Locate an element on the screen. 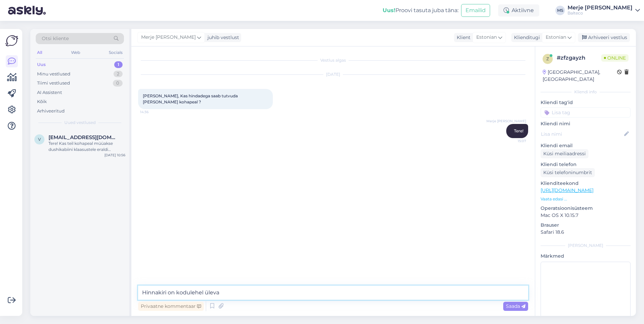 Image resolution: width=644 pixels, height=324 pixels. div: Arhiveeri vestlus is located at coordinates (604, 37).